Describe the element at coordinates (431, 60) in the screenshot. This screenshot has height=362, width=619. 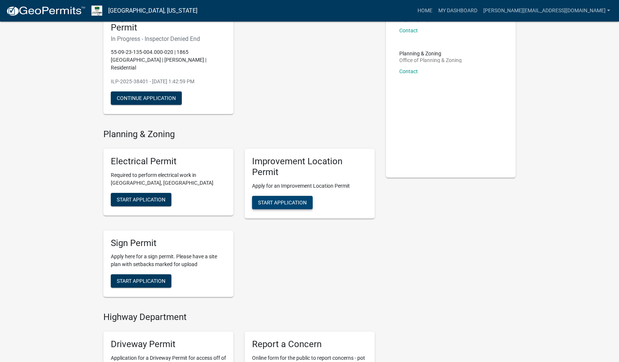
I see `p: Office of Planning & Zoning` at that location.